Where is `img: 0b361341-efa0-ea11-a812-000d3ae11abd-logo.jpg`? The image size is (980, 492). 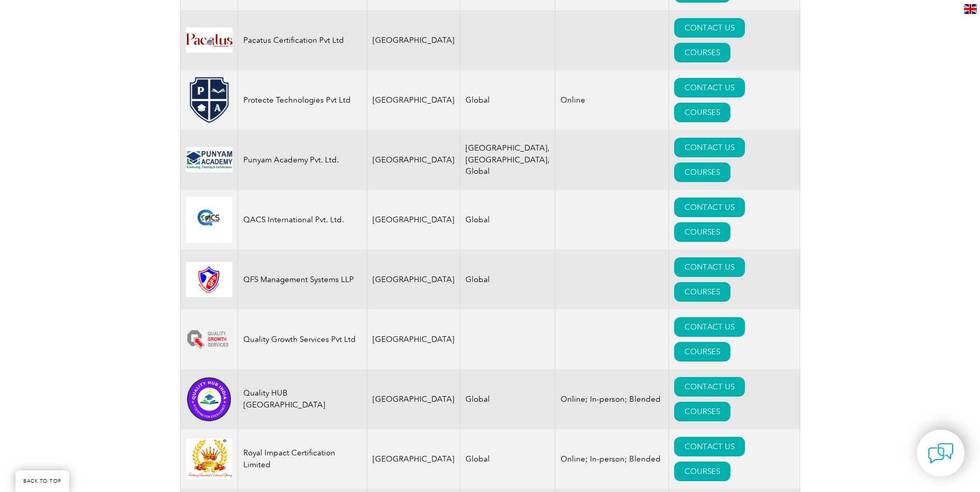 img: 0b361341-efa0-ea11-a812-000d3ae11abd-logo.jpg is located at coordinates (209, 279).